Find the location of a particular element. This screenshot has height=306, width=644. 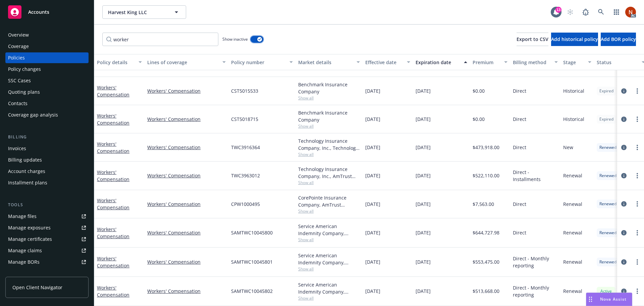

a: Overview is located at coordinates (47, 35).